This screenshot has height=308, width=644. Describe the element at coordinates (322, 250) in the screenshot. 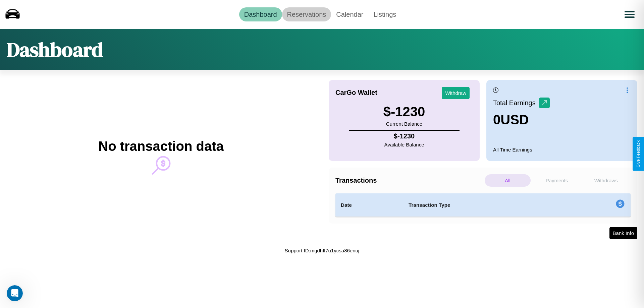

I see `p: Support ID: mgdhff7u1ycsa86enuj` at that location.